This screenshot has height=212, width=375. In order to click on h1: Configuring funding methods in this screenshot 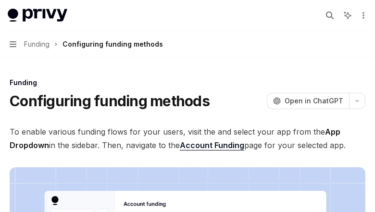, I will do `click(110, 101)`.